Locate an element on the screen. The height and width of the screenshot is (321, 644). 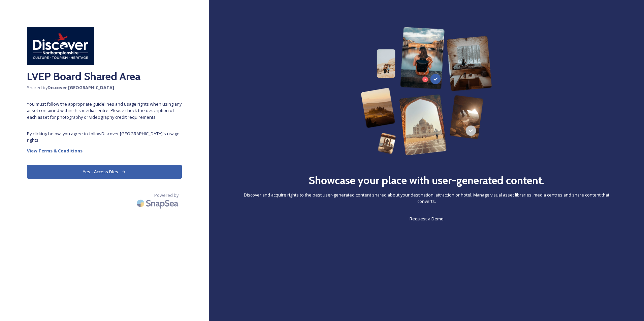
img: SnapSea Logo is located at coordinates (158, 203).